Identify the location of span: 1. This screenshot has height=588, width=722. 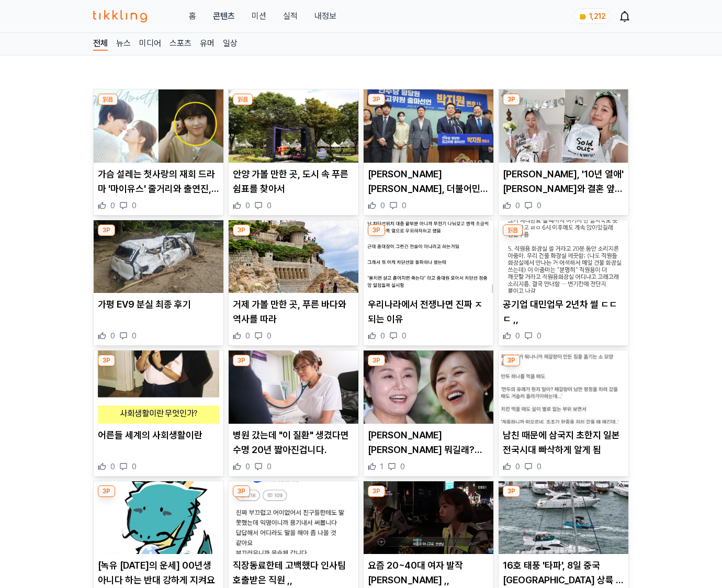
(382, 466).